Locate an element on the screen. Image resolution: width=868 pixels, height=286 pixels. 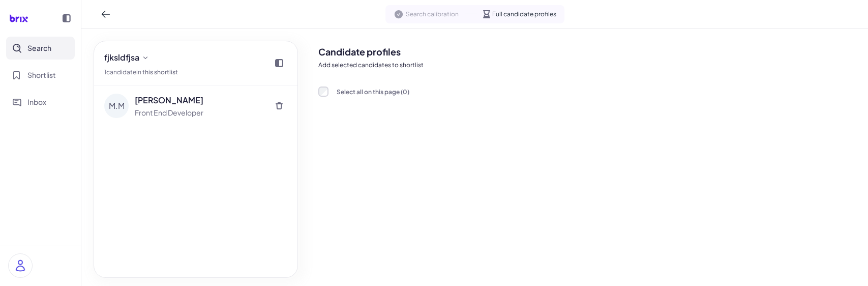
span: Shortlist is located at coordinates (42, 75).